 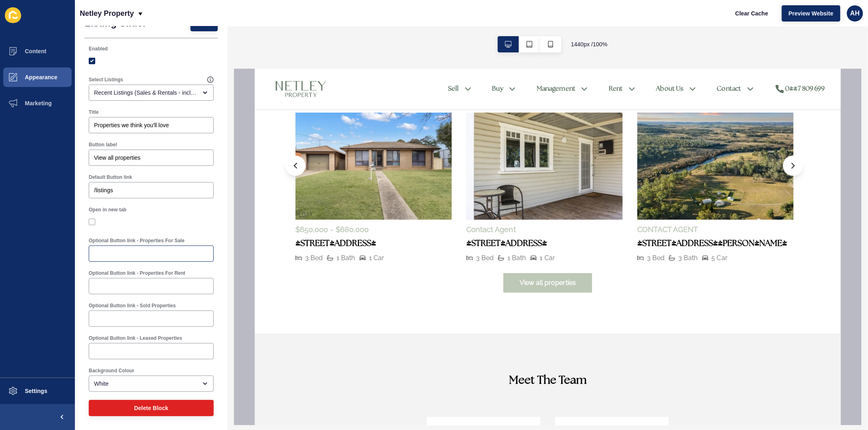 I want to click on label: Optional Button link - Leased Properties, so click(x=135, y=338).